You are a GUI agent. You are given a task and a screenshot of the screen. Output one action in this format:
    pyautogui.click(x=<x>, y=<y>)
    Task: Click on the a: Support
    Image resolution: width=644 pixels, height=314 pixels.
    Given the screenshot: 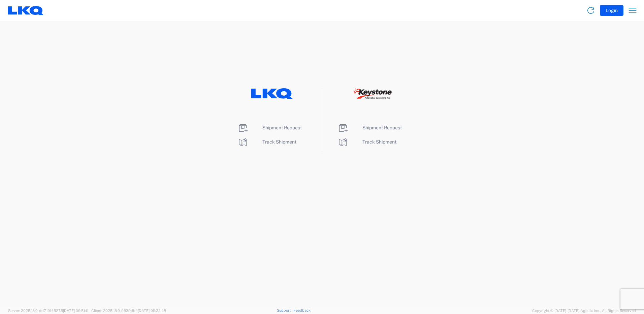 What is the action you would take?
    pyautogui.click(x=285, y=310)
    